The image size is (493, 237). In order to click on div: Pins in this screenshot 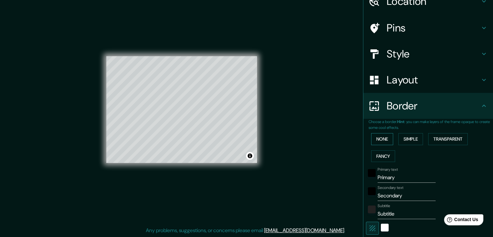, I will do `click(429, 28)`.